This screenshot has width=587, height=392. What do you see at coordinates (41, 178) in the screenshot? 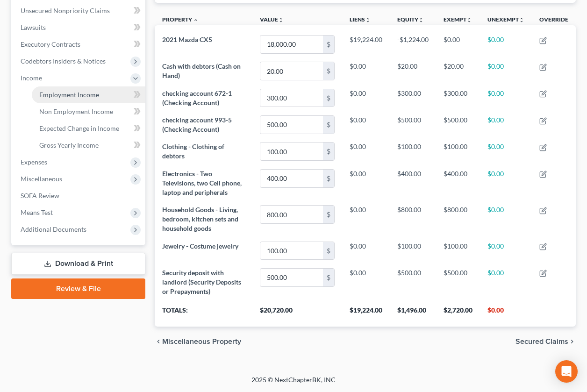
I see `span: Miscellaneous` at bounding box center [41, 178].